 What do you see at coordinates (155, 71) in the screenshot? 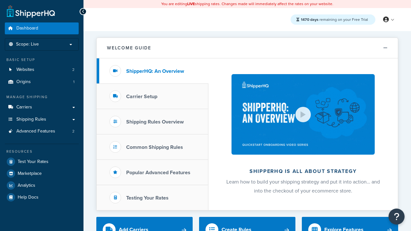
I see `h3: ShipperHQ: An Overview` at bounding box center [155, 71].